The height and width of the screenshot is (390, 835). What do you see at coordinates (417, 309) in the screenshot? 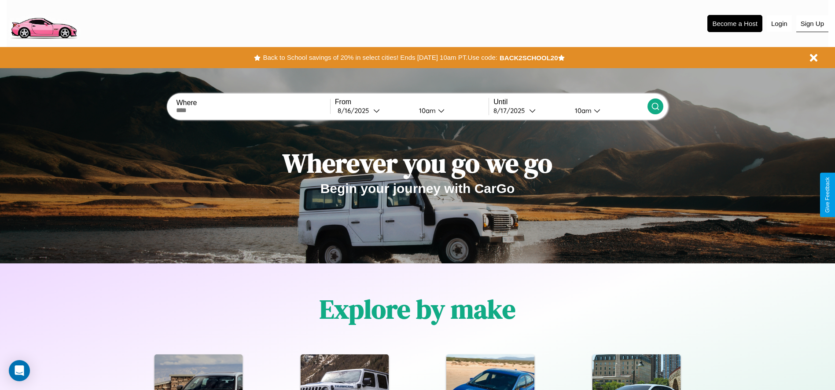
I see `h1: Explore by make` at bounding box center [417, 309].